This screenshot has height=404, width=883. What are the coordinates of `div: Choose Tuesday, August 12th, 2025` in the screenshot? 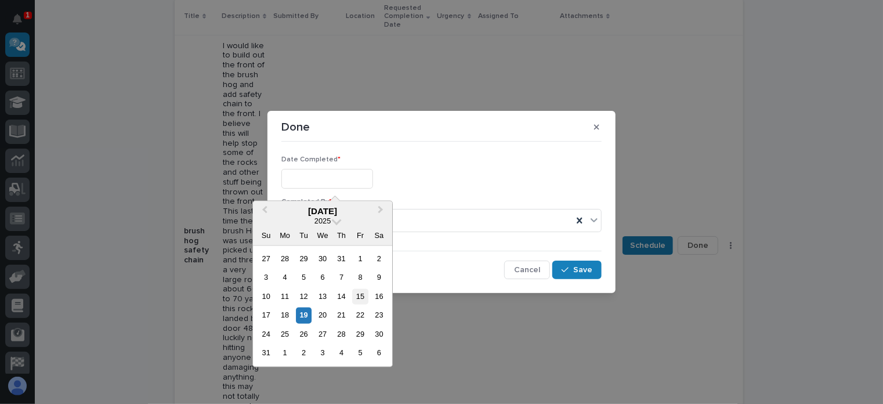 It's located at (304, 297).